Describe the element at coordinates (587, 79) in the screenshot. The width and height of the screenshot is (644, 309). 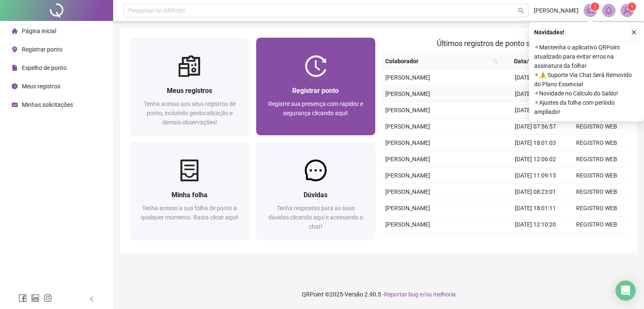
I see `span: ⚬ ⚠️ Suporte Via Chat Será Removido do Plano Essencial` at that location.